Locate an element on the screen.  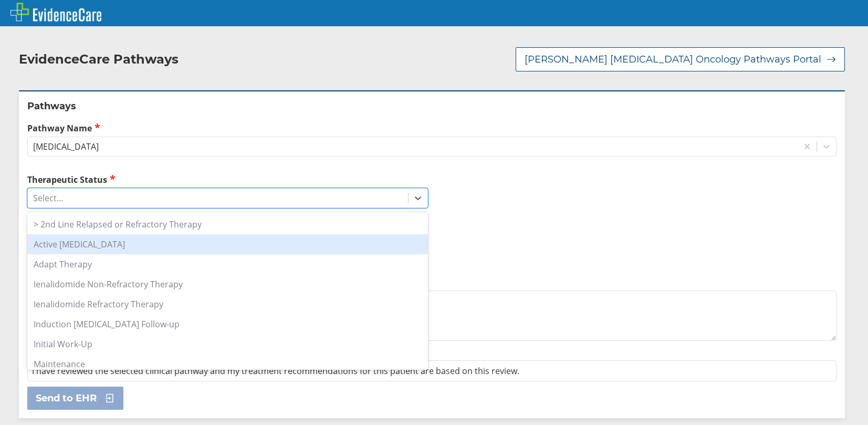
button: Send to EHR is located at coordinates (75, 398).